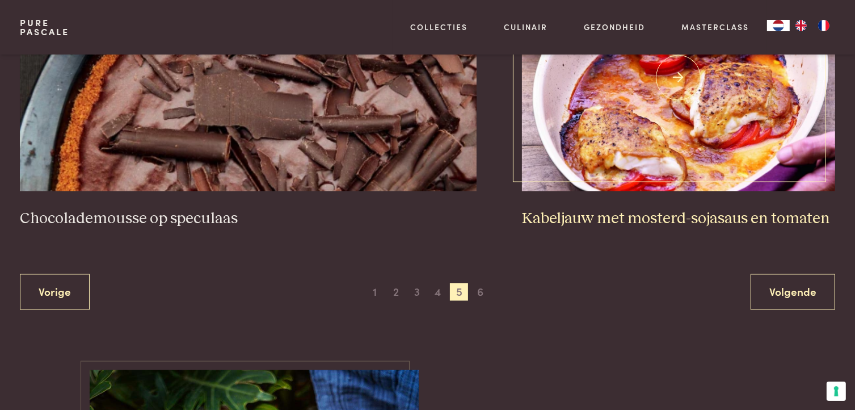 This screenshot has width=855, height=410. Describe the element at coordinates (248, 219) in the screenshot. I see `h3: Chocolademousse op speculaas` at that location.